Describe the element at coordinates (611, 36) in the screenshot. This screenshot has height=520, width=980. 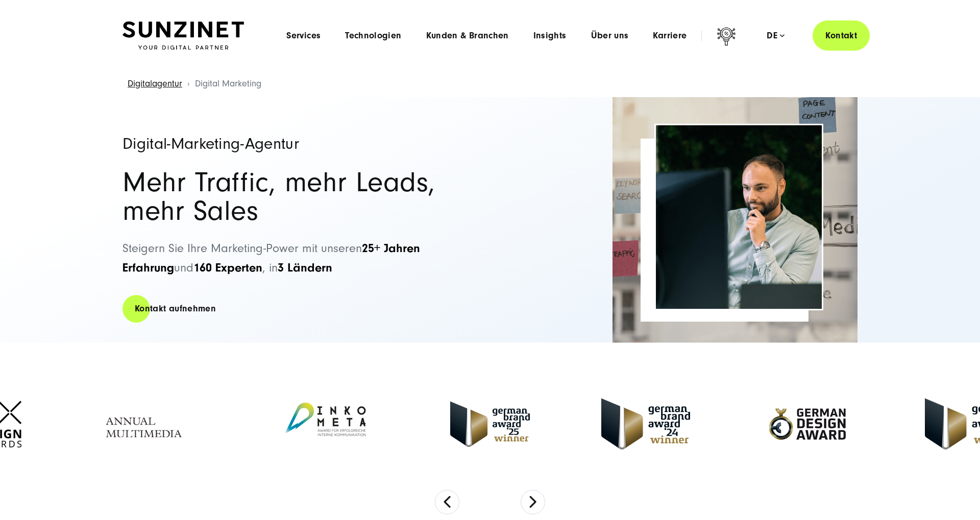
I see `a: Über uns` at that location.